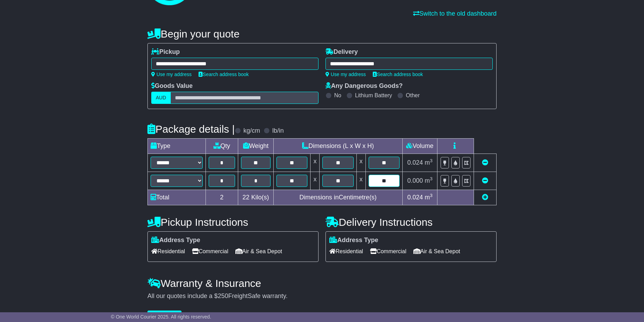 The image size is (644, 322). I want to click on label: Lithium Battery, so click(373, 95).